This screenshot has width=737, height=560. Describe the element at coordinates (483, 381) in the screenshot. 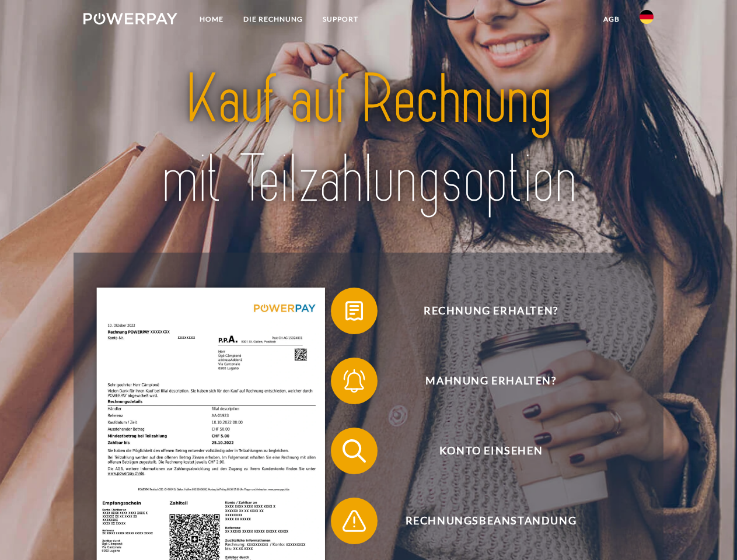

I see `a: Mahnung erhalten?` at that location.